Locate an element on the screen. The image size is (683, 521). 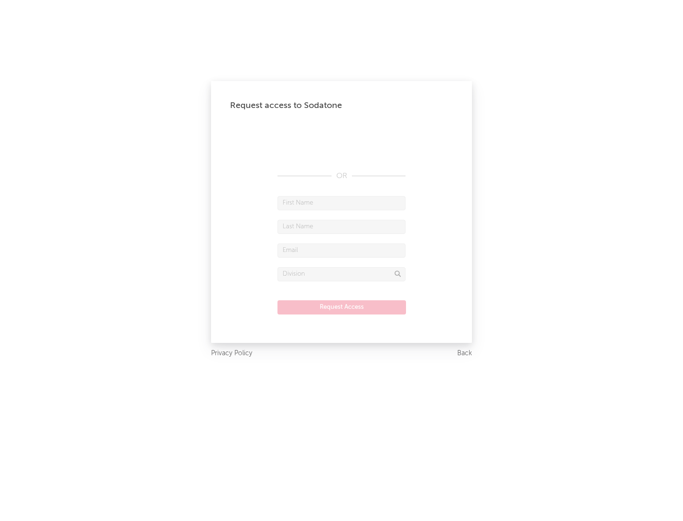
div: OR is located at coordinates (341, 176).